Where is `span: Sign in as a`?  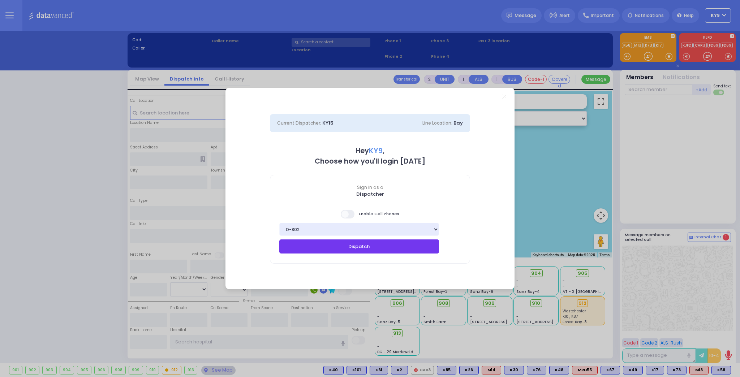
span: Sign in as a is located at coordinates (370, 187).